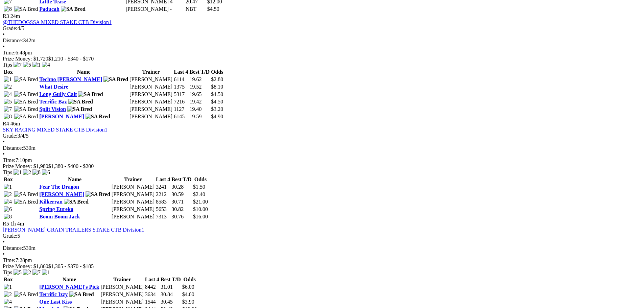 The width and height of the screenshot is (644, 308). Describe the element at coordinates (152, 287) in the screenshot. I see `td: 8442` at that location.